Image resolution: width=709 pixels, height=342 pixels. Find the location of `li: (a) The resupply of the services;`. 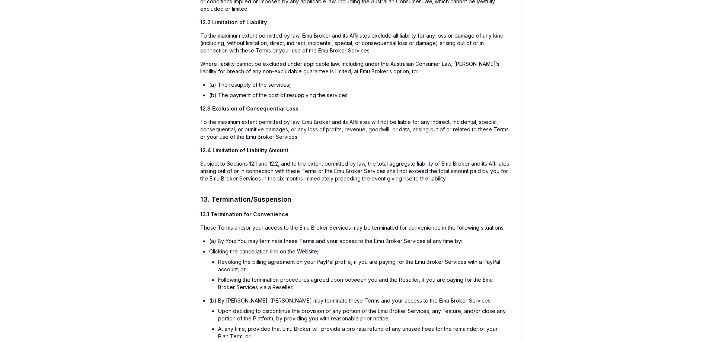

li: (a) The resupply of the services; is located at coordinates (359, 85).